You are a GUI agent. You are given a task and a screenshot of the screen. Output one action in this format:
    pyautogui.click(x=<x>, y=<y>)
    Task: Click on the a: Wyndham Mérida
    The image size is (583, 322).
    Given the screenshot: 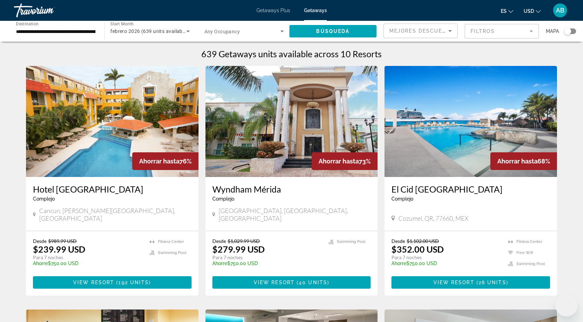 What is the action you would take?
    pyautogui.click(x=291, y=189)
    